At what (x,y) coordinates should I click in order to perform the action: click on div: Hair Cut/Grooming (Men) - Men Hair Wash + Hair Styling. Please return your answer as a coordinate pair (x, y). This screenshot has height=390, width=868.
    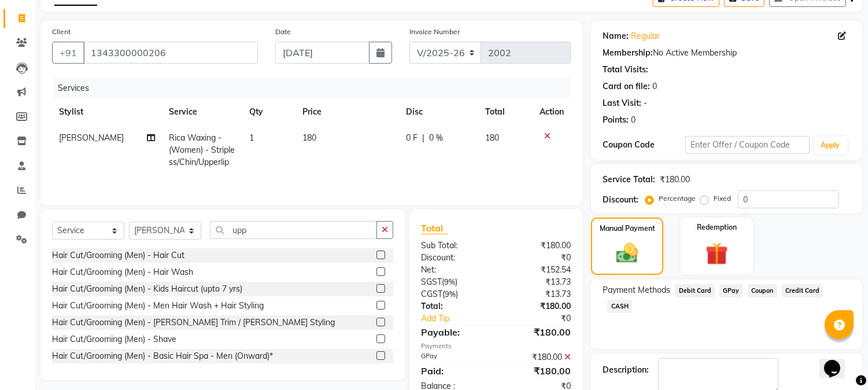
    Looking at the image, I should click on (158, 306).